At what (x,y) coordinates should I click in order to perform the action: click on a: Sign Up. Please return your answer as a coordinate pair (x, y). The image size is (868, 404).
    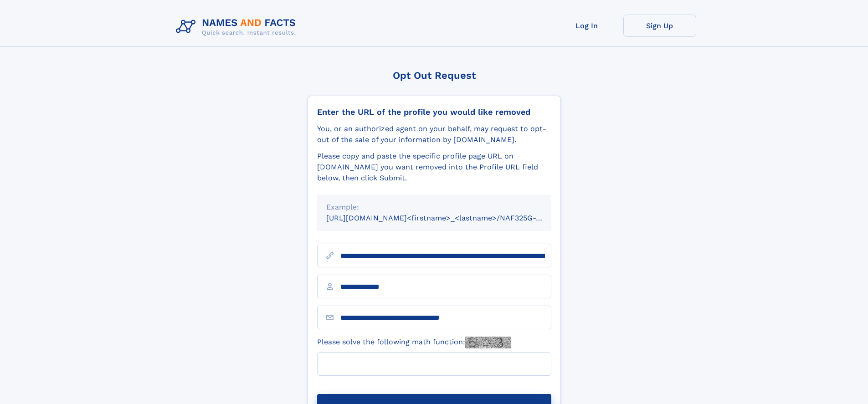
    Looking at the image, I should click on (659, 26).